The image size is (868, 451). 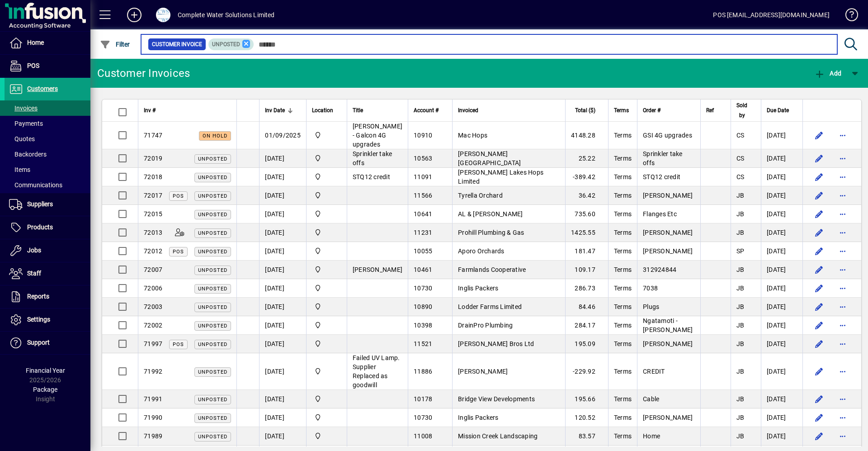 What do you see at coordinates (35, 185) in the screenshot?
I see `span: Communications` at bounding box center [35, 185].